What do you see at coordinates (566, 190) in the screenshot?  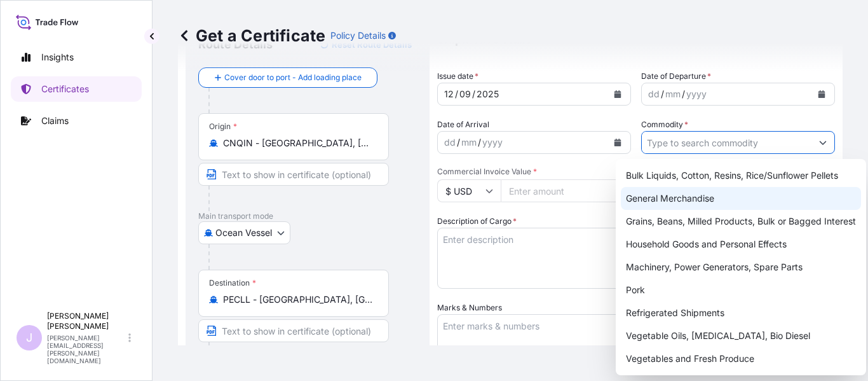 I see `input: Enter amount` at bounding box center [566, 190].